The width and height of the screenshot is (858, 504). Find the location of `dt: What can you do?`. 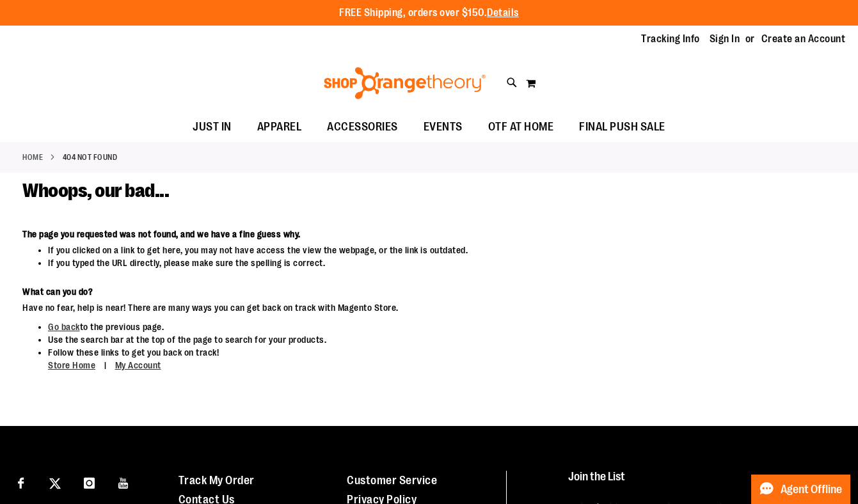

dt: What can you do? is located at coordinates (344, 291).